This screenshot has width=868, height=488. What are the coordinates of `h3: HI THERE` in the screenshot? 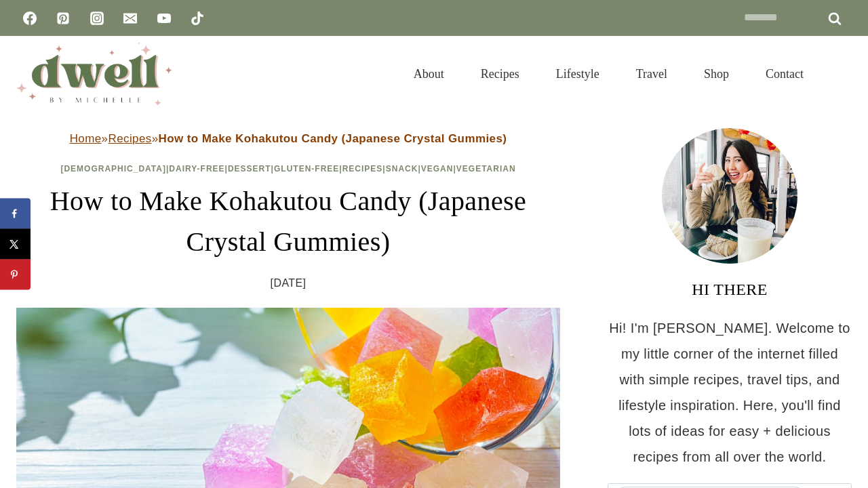 It's located at (729, 289).